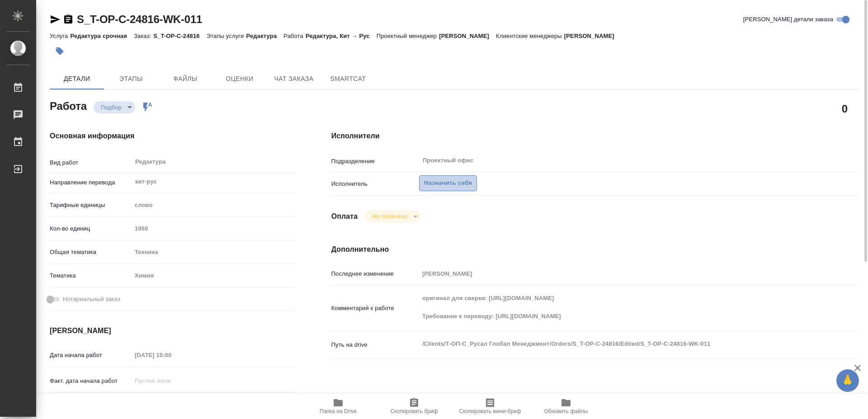 The width and height of the screenshot is (868, 419). Describe the element at coordinates (179, 36) in the screenshot. I see `p: S_T-OP-C-24816` at that location.